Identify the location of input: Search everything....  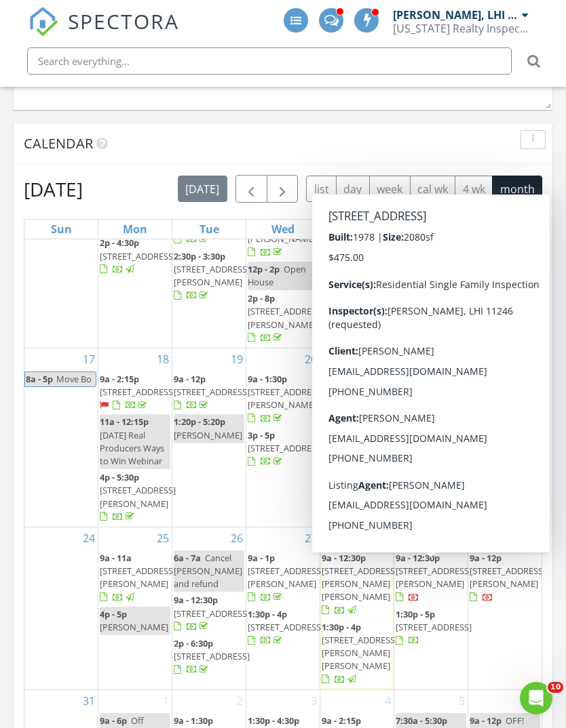
(270, 61).